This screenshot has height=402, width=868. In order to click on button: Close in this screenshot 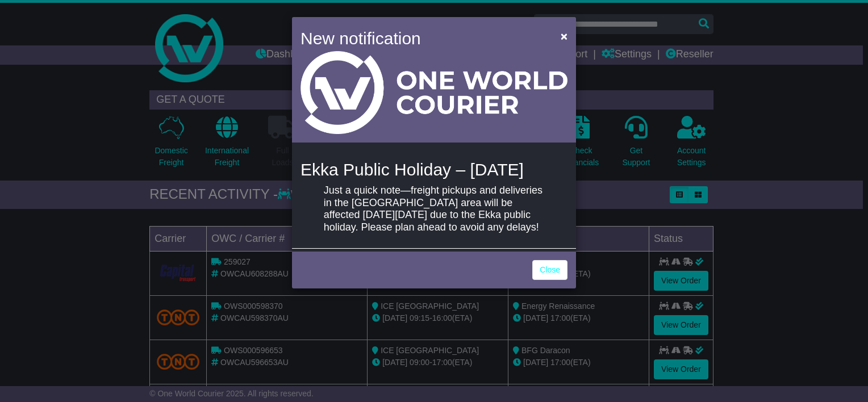, I will do `click(564, 36)`.